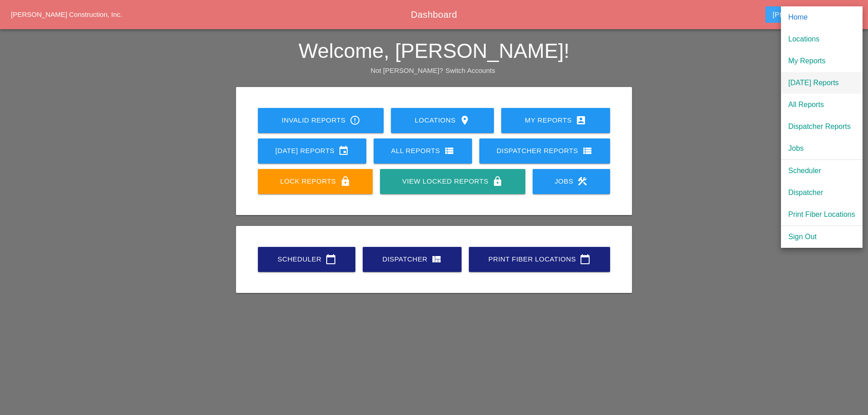 The height and width of the screenshot is (415, 868). What do you see at coordinates (470, 70) in the screenshot?
I see `a: Switch Accounts` at bounding box center [470, 70].